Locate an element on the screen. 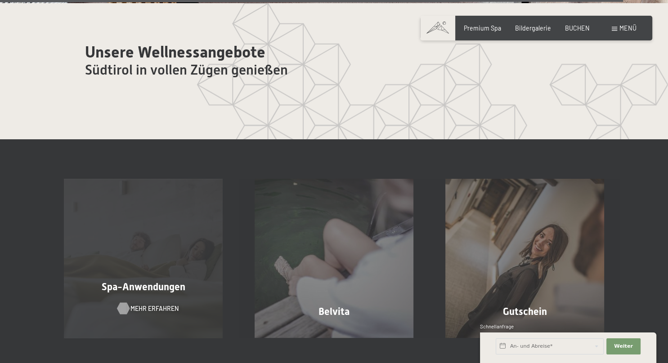 This screenshot has width=668, height=363. span: Unsere Wellnessangebote is located at coordinates (175, 52).